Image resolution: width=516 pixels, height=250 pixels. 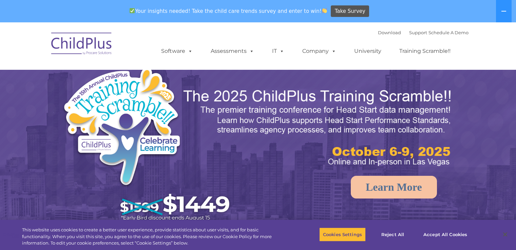 I want to click on a: Software, so click(x=177, y=51).